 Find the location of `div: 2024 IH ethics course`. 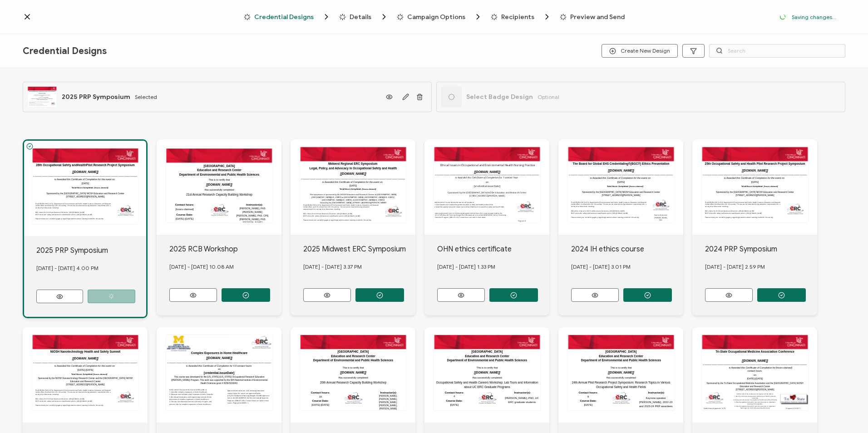

div: 2024 IH ethics course is located at coordinates (627, 249).